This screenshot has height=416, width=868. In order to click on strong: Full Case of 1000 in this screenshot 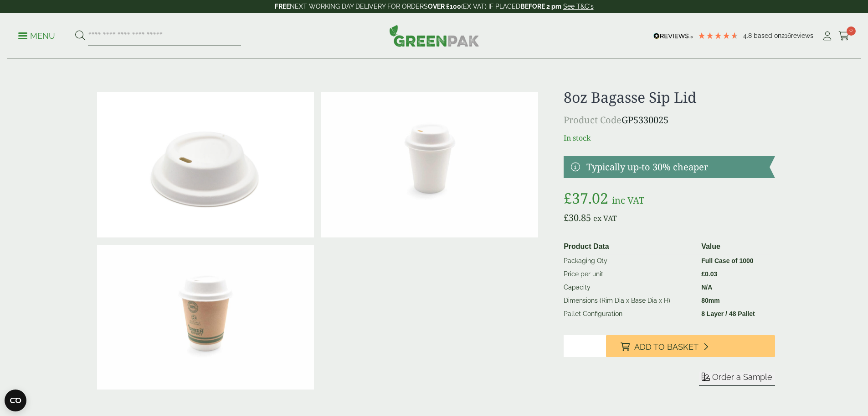, I will do `click(727, 261)`.